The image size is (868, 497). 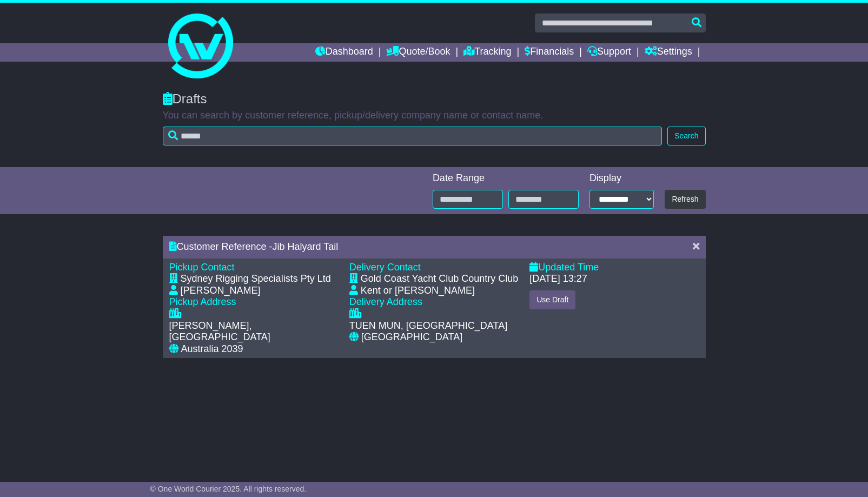 I want to click on div: Gold Coast Yacht Club Country Club, so click(x=439, y=279).